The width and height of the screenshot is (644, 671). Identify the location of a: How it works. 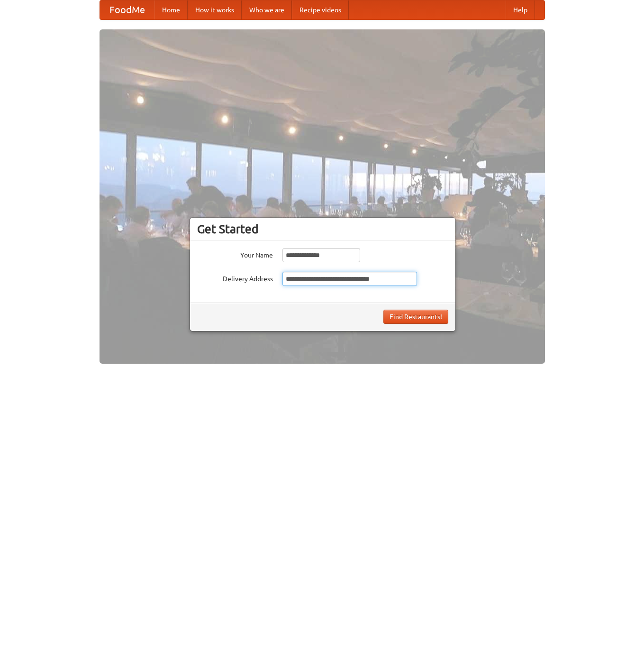
(215, 10).